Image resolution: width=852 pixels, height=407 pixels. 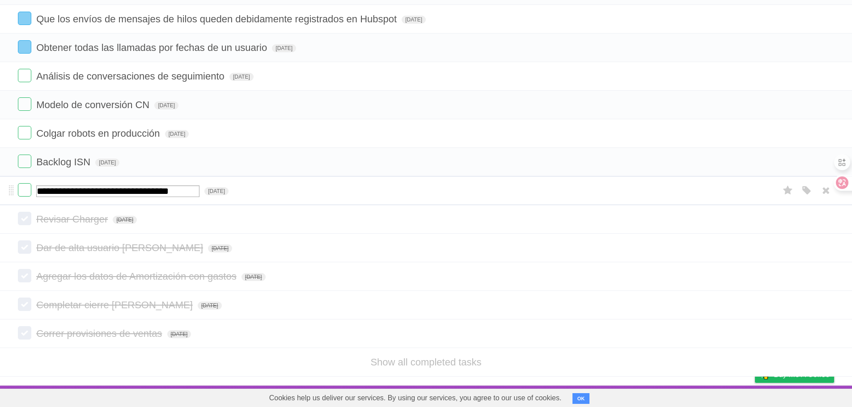 I want to click on span: Análisis de conversaciones de seguimiento, so click(x=132, y=76).